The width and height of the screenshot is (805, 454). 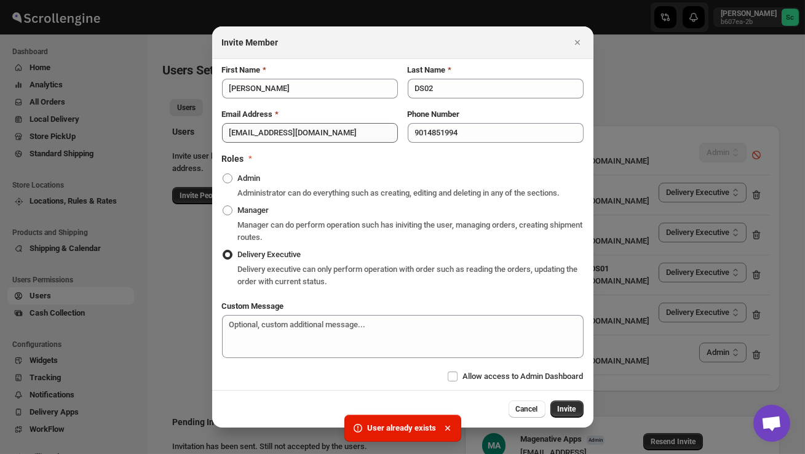 What do you see at coordinates (567, 409) in the screenshot?
I see `button: Invite` at bounding box center [567, 409].